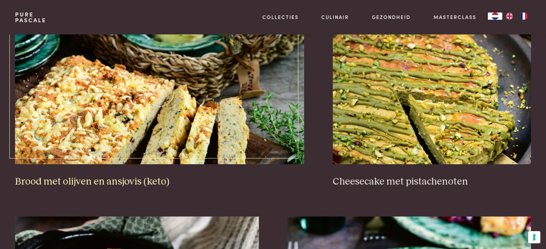  Describe the element at coordinates (159, 182) in the screenshot. I see `h3: Brood met olijven en ansjovis (keto)` at that location.